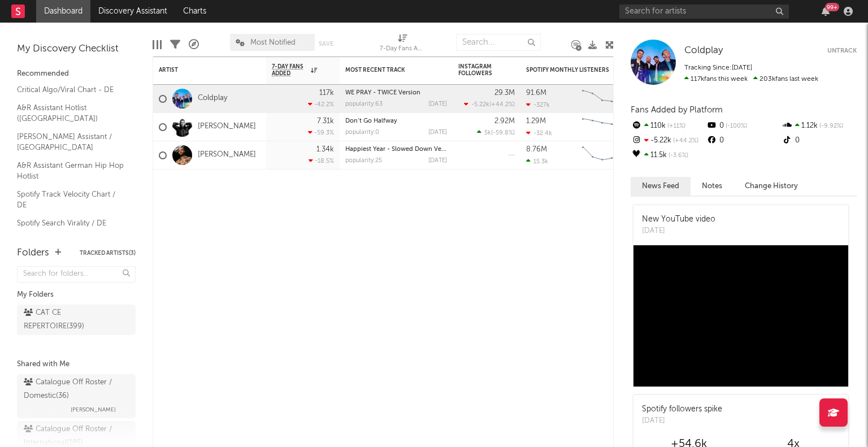 The width and height of the screenshot is (868, 447). Describe the element at coordinates (194, 45) in the screenshot. I see `div: A&R Pipeline` at that location.